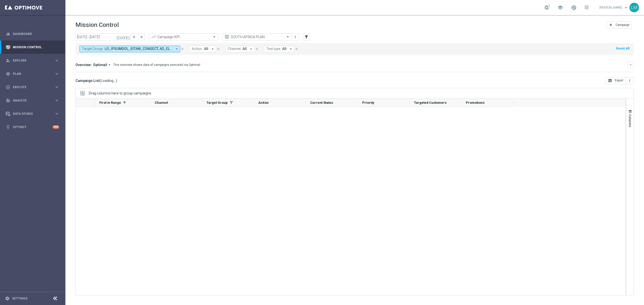  I want to click on h3: Overview:, so click(83, 65).